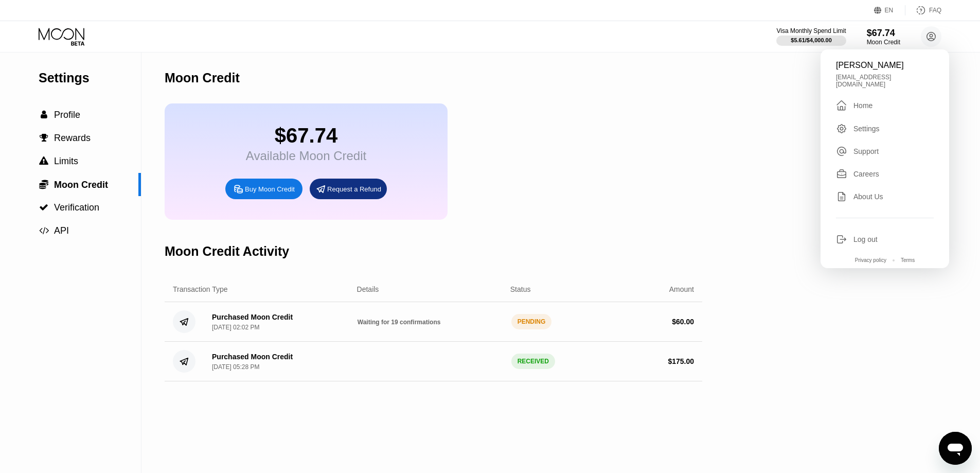 This screenshot has height=473, width=980. What do you see at coordinates (812, 40) in the screenshot?
I see `div: $5.61 / $4,000.00` at bounding box center [812, 40].